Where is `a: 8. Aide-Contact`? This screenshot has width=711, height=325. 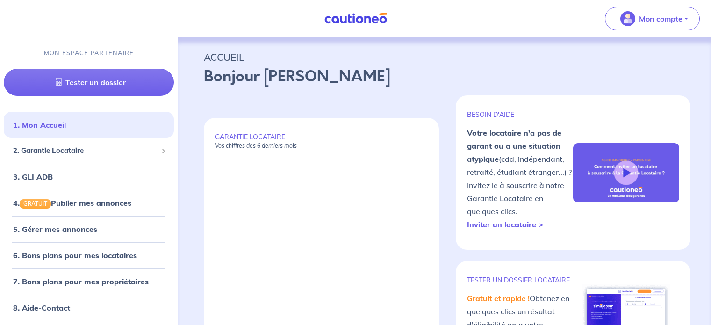 a: 8. Aide-Contact is located at coordinates (42, 308).